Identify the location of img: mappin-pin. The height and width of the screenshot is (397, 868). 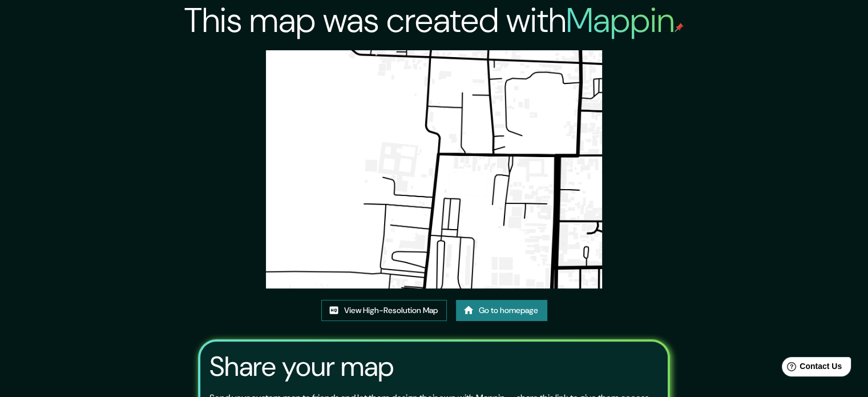
(679, 27).